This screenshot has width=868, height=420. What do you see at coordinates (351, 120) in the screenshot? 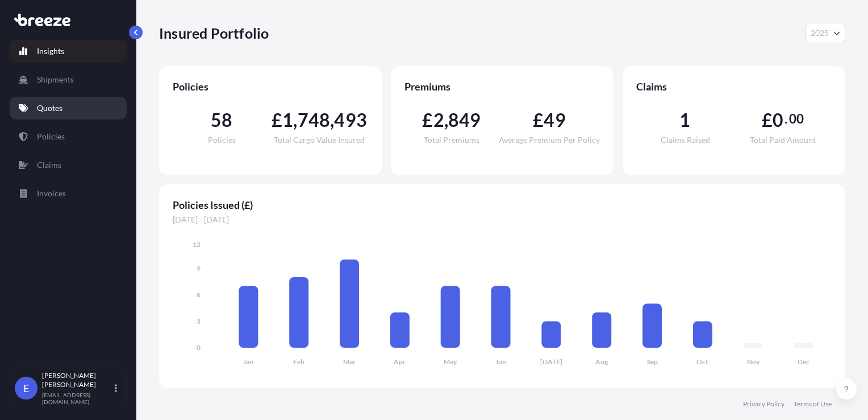
I see `span: 493` at bounding box center [351, 120].